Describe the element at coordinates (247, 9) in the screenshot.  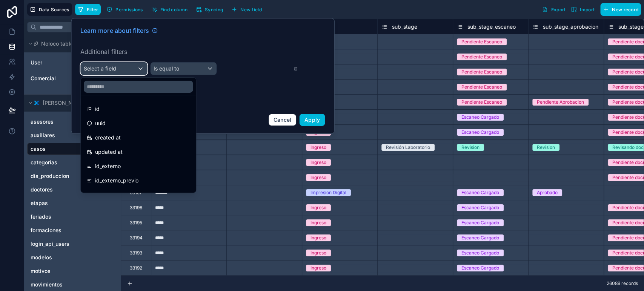
I see `button: New field` at that location.